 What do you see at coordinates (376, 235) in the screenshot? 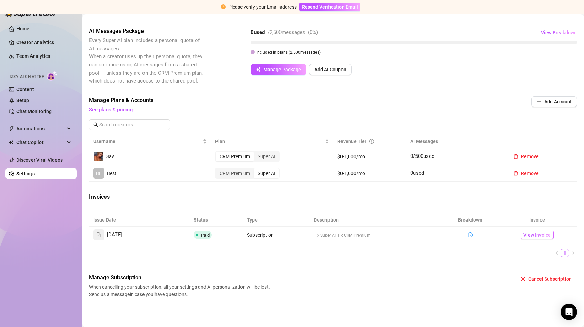
I see `td: 1 x Super AI, 1 x CRM Premium` at bounding box center [376, 235].